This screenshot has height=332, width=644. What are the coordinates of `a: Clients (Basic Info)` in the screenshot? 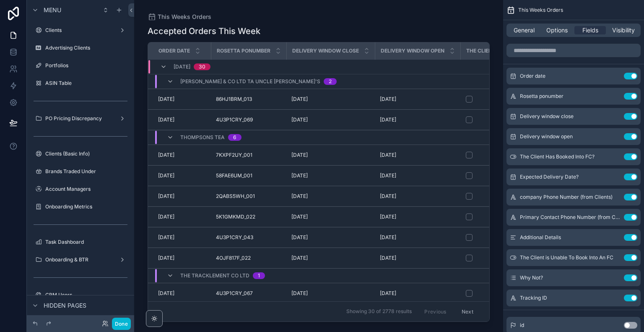 It's located at (80, 154).